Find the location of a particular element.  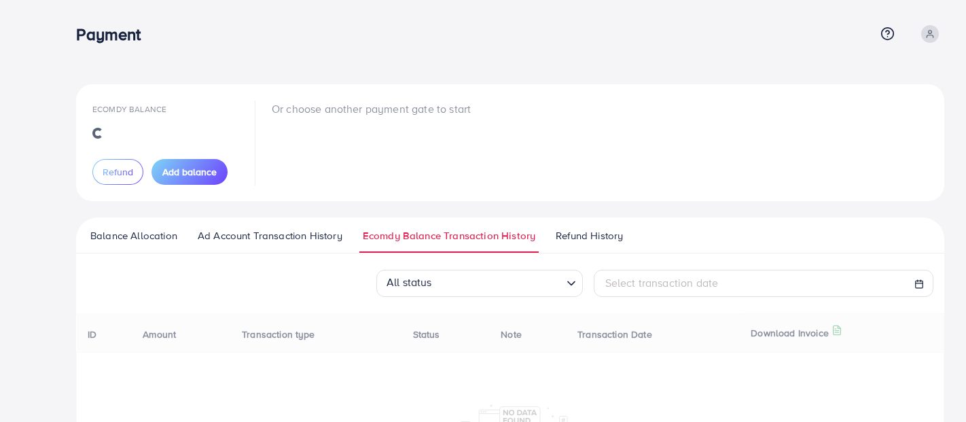

input: Search for option is located at coordinates (499, 283).